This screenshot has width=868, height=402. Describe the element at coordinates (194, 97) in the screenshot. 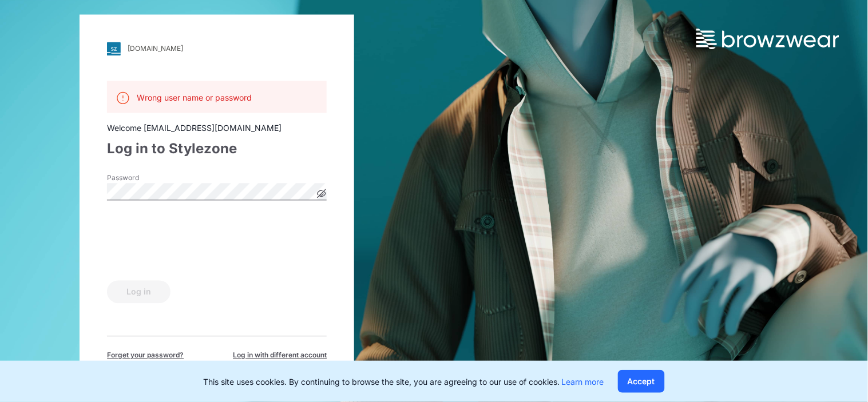

I see `p: Wrong user name or password` at that location.